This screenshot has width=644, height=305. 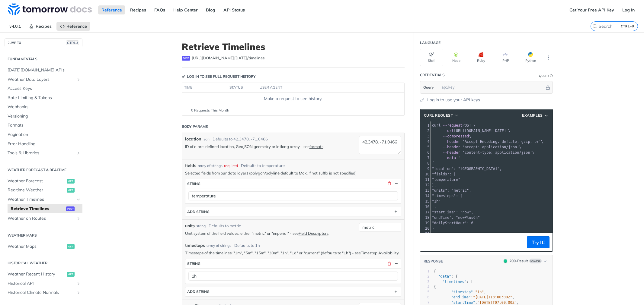 What do you see at coordinates (44, 79) in the screenshot?
I see `a: Weather Data LayersShow subpages for Weather Data Layers` at bounding box center [44, 79].